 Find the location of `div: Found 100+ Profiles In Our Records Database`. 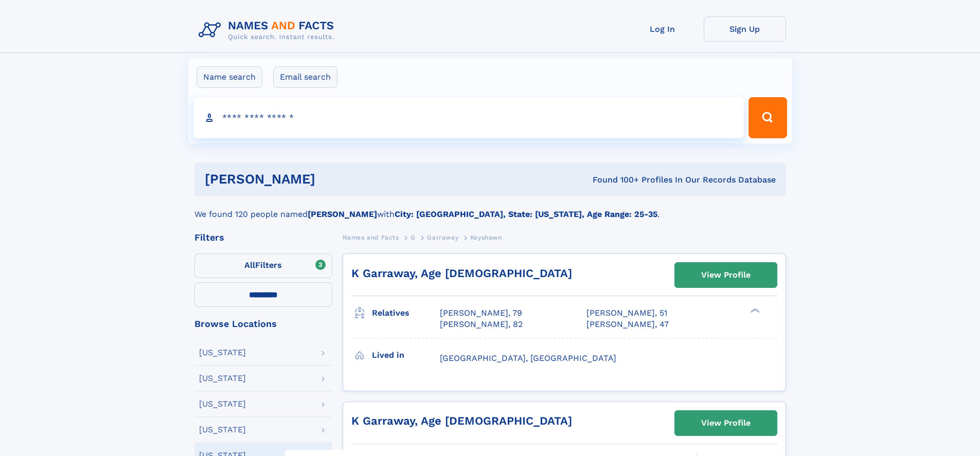

div: Found 100+ Profiles In Our Records Database is located at coordinates (614, 180).